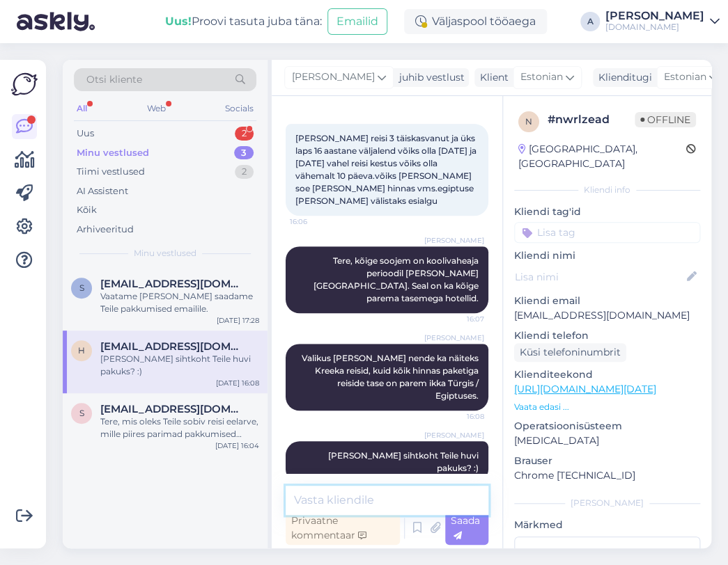 The image size is (728, 565). What do you see at coordinates (491, 77) in the screenshot?
I see `div: Klient` at bounding box center [491, 77].